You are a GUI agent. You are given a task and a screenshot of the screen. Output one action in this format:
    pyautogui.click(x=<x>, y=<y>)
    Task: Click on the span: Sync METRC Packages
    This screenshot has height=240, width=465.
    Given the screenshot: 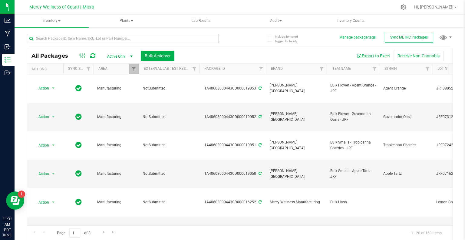 What is the action you would take?
    pyautogui.click(x=409, y=37)
    